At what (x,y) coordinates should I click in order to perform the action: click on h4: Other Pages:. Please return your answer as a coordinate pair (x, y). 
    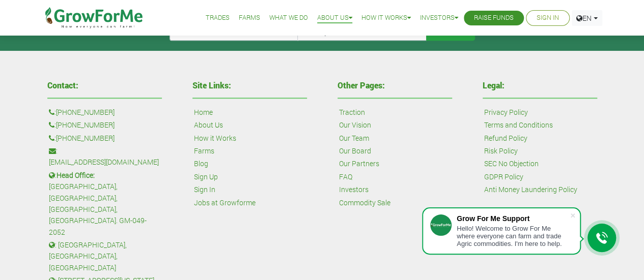
    Looking at the image, I should click on (394, 85).